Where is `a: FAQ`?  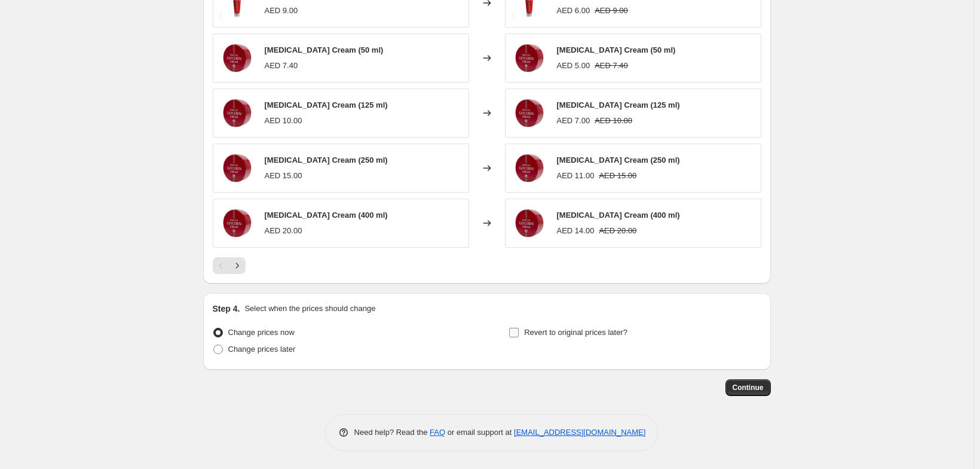 a: FAQ is located at coordinates (437, 432).